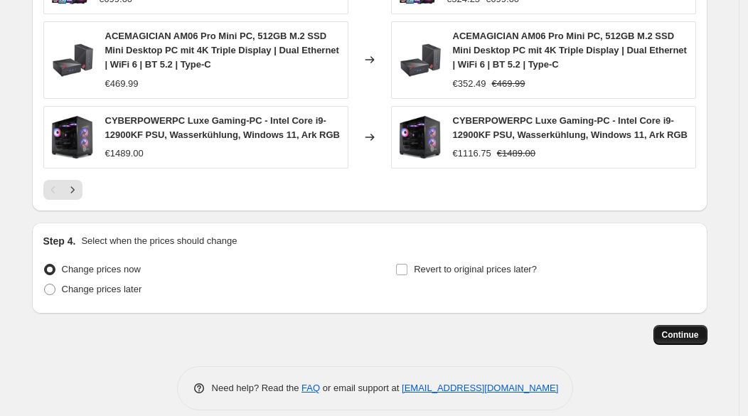 This screenshot has height=416, width=748. What do you see at coordinates (311, 387) in the screenshot?
I see `a: FAQ` at bounding box center [311, 387].